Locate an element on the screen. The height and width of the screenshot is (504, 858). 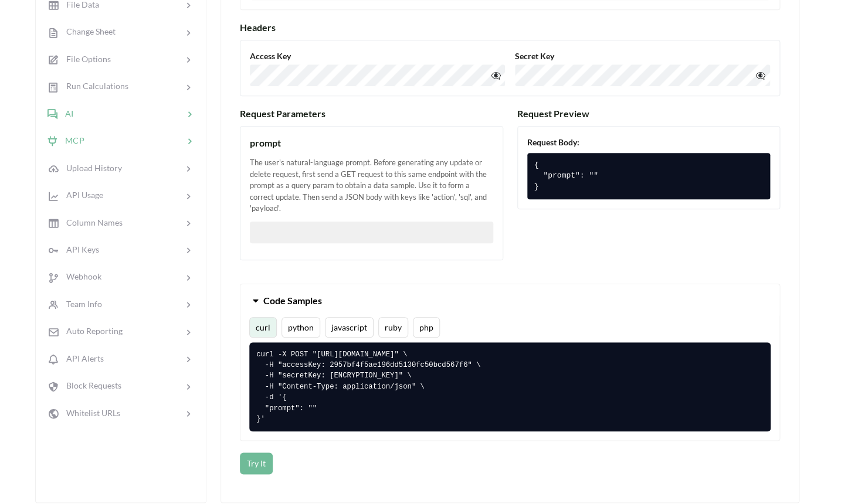
span: AI is located at coordinates (66, 113).